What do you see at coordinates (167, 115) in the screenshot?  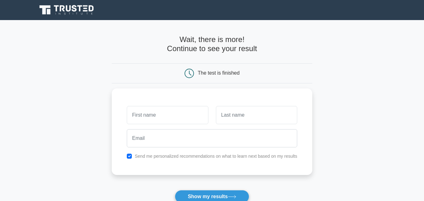 I see `input: First name` at bounding box center [167, 115].